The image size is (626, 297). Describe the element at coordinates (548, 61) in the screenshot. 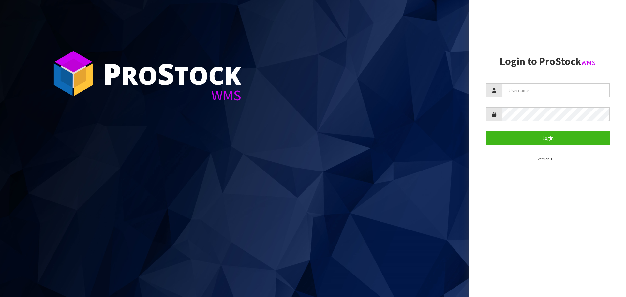

I see `h2: Login to ProStock` at that location.